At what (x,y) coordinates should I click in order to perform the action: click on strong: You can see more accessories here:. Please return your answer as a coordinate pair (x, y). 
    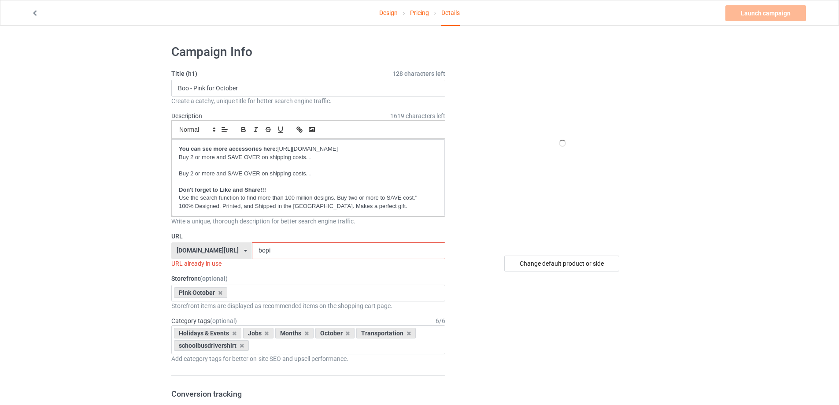
    Looking at the image, I should click on (228, 148).